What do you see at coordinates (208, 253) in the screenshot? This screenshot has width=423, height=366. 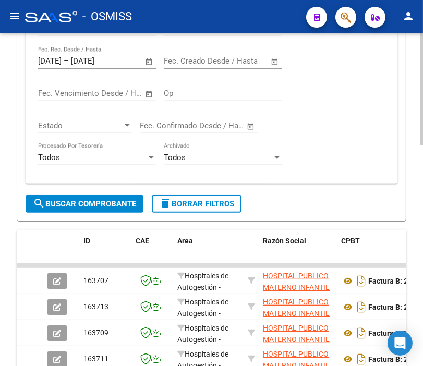 I see `datatable-header-cell: Area` at bounding box center [208, 253].